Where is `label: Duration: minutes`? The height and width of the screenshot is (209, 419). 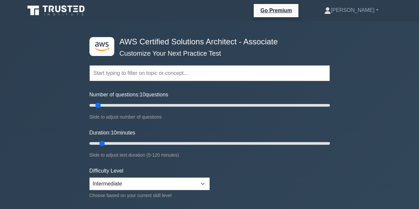 label: Duration: minutes is located at coordinates (112, 133).